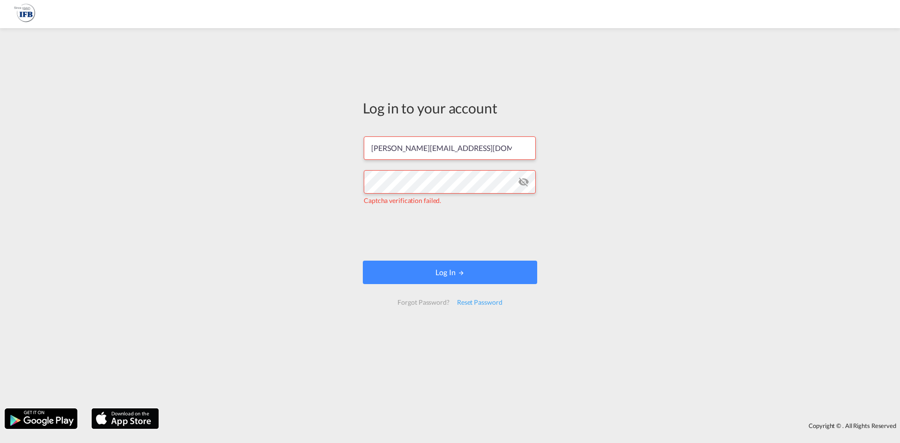 The height and width of the screenshot is (443, 900). What do you see at coordinates (41, 419) in the screenshot?
I see `img: google.png` at bounding box center [41, 419].